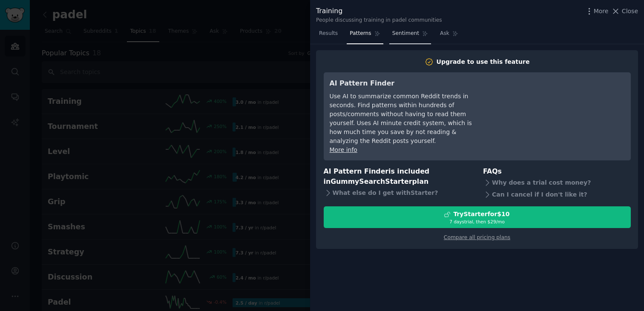 The image size is (644, 311). Describe the element at coordinates (407, 84) in the screenshot. I see `h3: AI Pattern Finder` at that location.